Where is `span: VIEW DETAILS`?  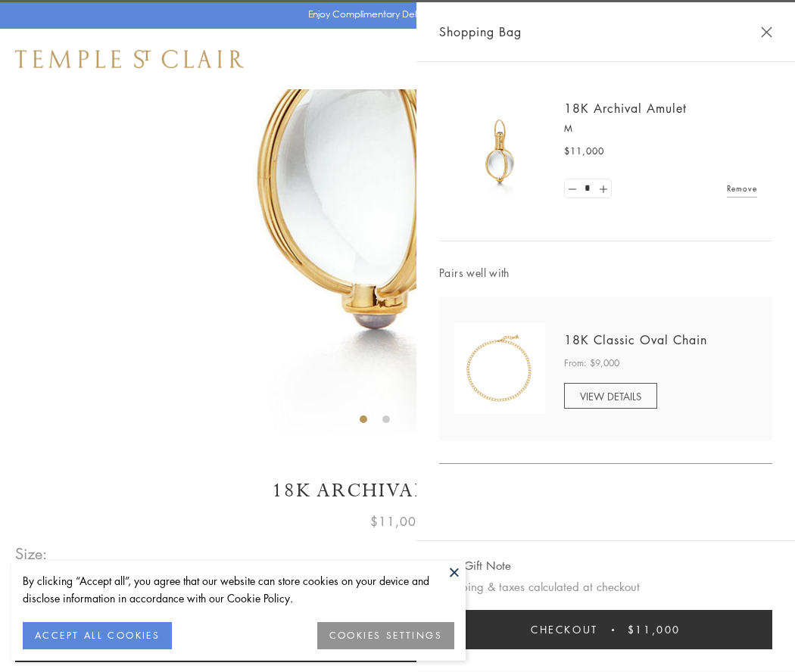 span: VIEW DETAILS is located at coordinates (611, 396).